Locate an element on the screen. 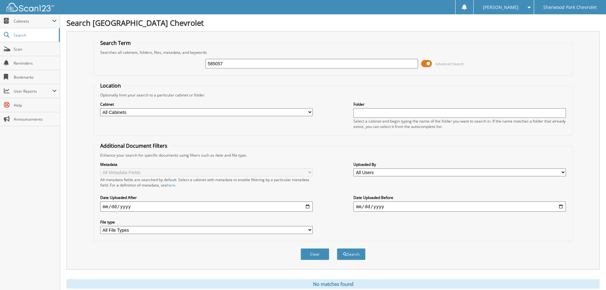 The height and width of the screenshot is (290, 606). input: end is located at coordinates (460, 206).